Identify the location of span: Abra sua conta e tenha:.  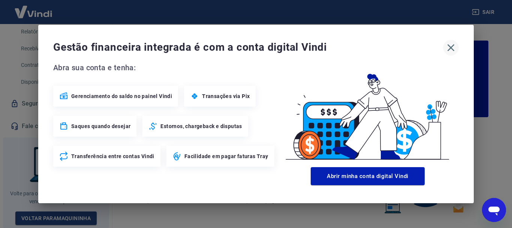
(165, 67).